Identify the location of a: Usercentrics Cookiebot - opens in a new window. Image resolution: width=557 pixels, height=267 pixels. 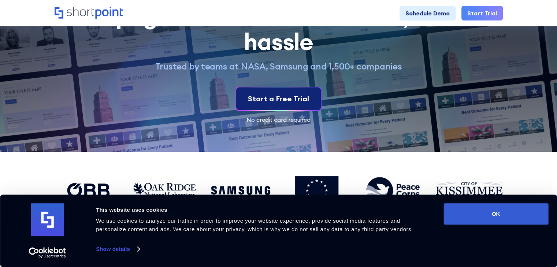
(47, 253).